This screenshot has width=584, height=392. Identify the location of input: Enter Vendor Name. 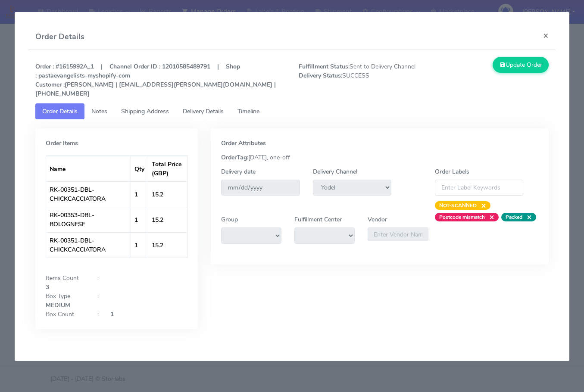
(398, 234).